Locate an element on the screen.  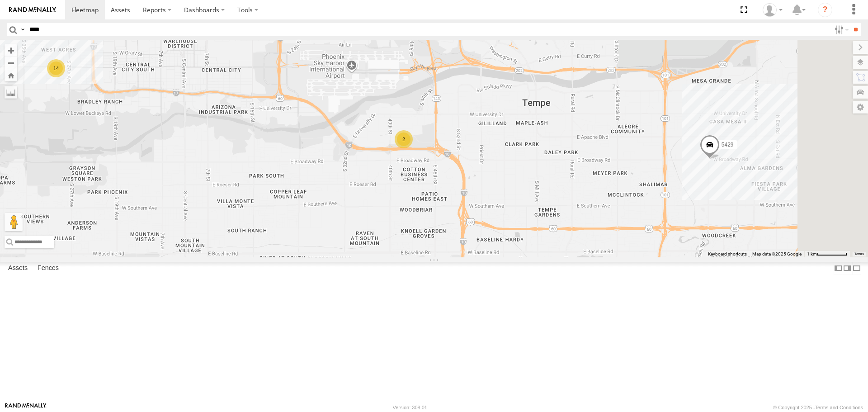
button: Keyboard shortcuts is located at coordinates (728, 254).